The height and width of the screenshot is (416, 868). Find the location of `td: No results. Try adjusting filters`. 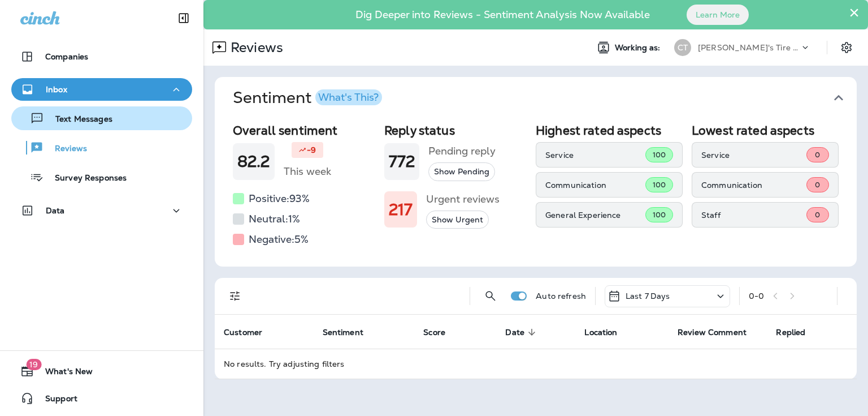

td: No results. Try adjusting filters is located at coordinates (536, 363).